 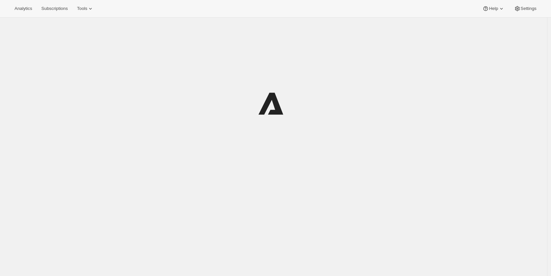 What do you see at coordinates (529, 9) in the screenshot?
I see `span: Settings` at bounding box center [529, 9].